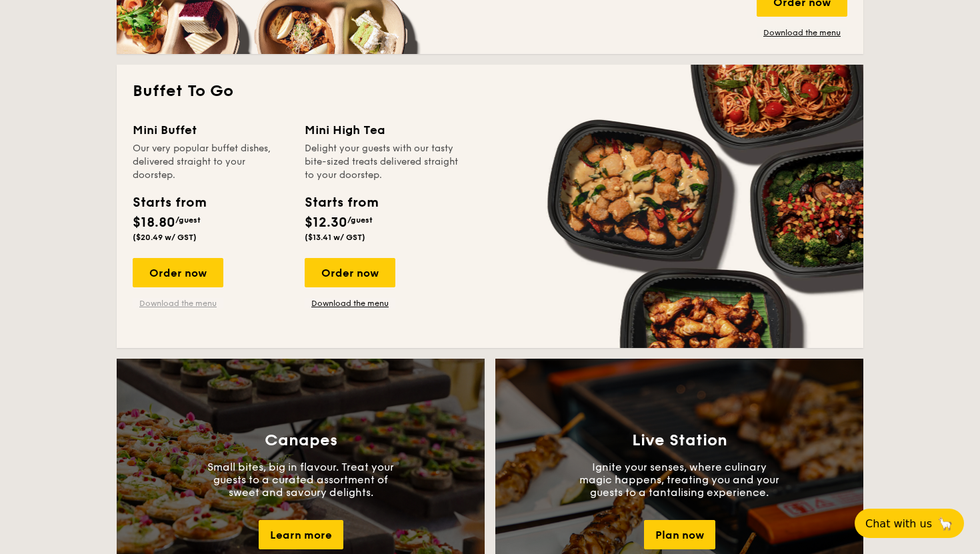 Image resolution: width=980 pixels, height=554 pixels. Describe the element at coordinates (301, 441) in the screenshot. I see `h3: Canapes` at that location.